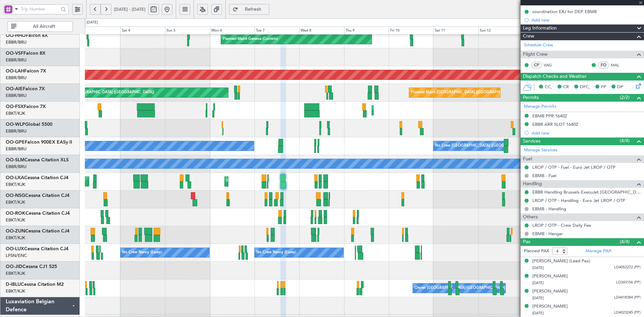  What do you see at coordinates (35, 284) in the screenshot?
I see `a: D-IBLUCessna Citation M2` at bounding box center [35, 284].